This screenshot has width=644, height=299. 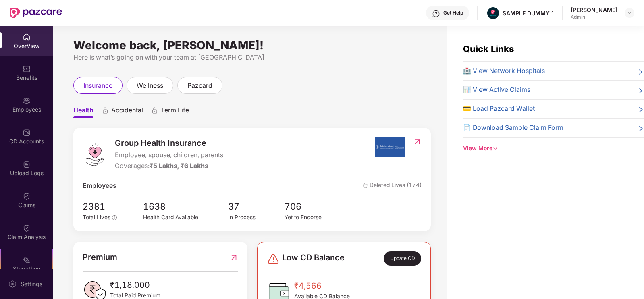 What do you see at coordinates (83, 111) in the screenshot?
I see `span: Health` at bounding box center [83, 111].